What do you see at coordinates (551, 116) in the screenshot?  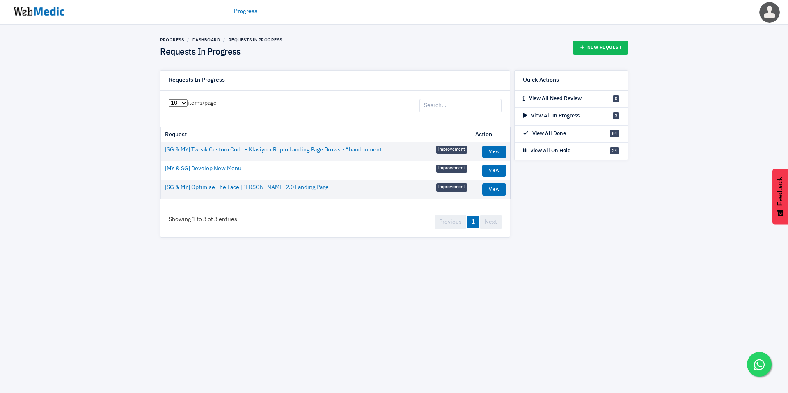 I see `p: View All In Progress` at bounding box center [551, 116].